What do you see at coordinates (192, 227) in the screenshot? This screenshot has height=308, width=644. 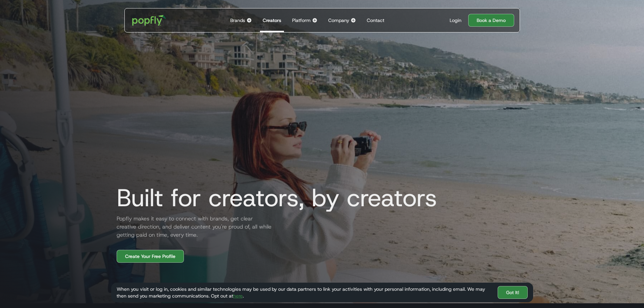 I see `h2: Popfly makes it easy to connect with brands, get clear creative direction, and deliver content yo...` at bounding box center [192, 227].